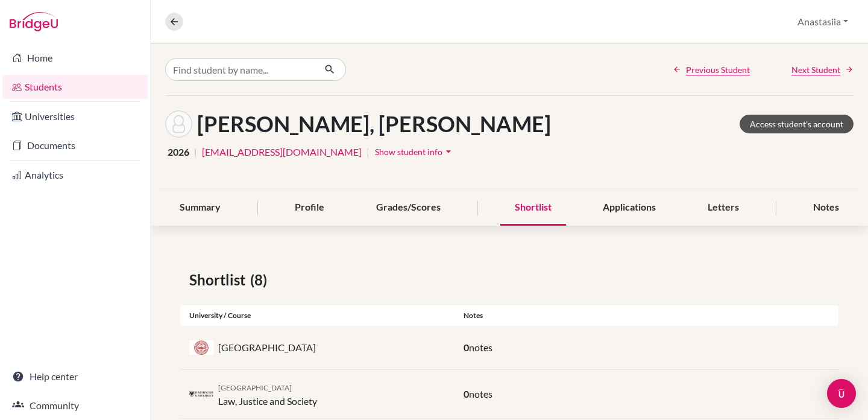  Describe the element at coordinates (309, 208) in the screenshot. I see `div: Profile` at that location.